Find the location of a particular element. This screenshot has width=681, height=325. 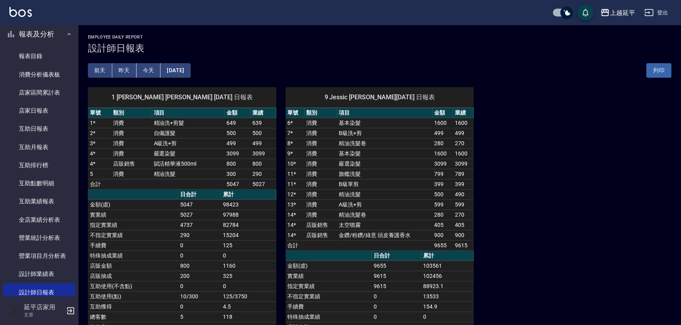

td: 290 is located at coordinates (199, 235).